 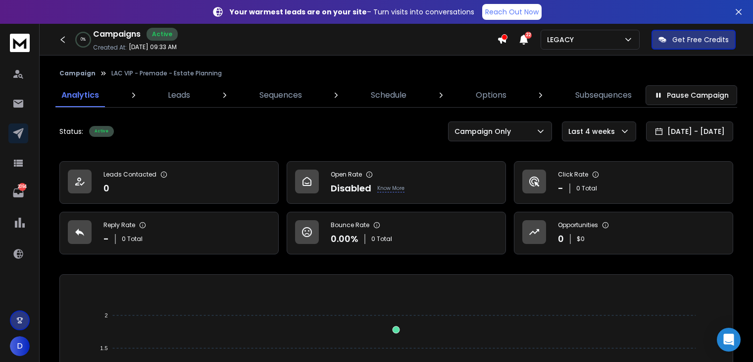 I want to click on a: Analytics, so click(x=80, y=95).